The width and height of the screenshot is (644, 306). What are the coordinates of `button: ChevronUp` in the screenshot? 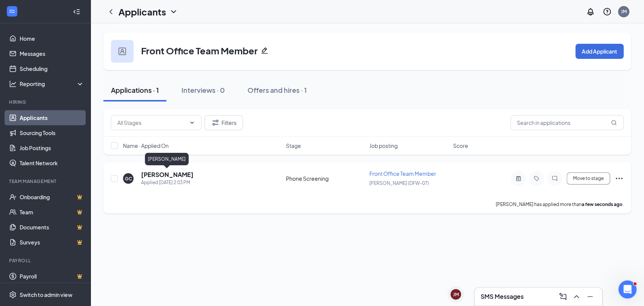 It's located at (577, 297).